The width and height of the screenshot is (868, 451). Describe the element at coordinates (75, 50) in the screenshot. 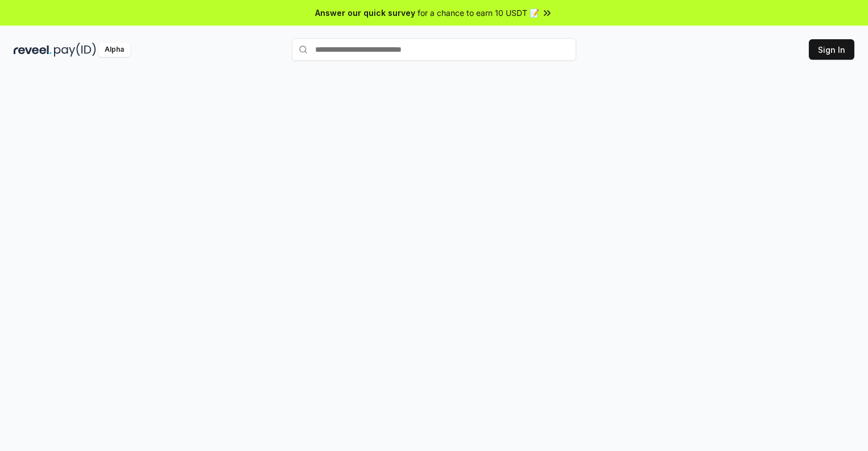

I see `img: pay_id` at that location.